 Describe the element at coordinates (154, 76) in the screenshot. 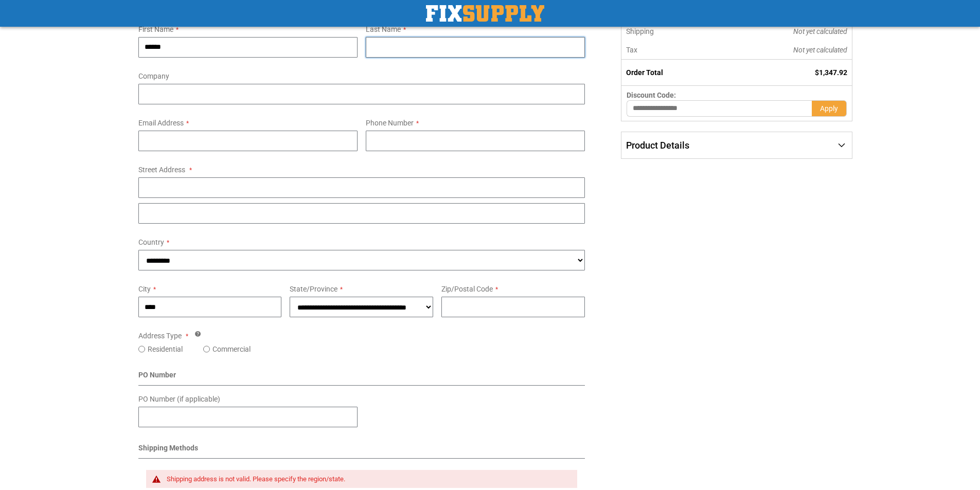

I see `span: Company` at that location.